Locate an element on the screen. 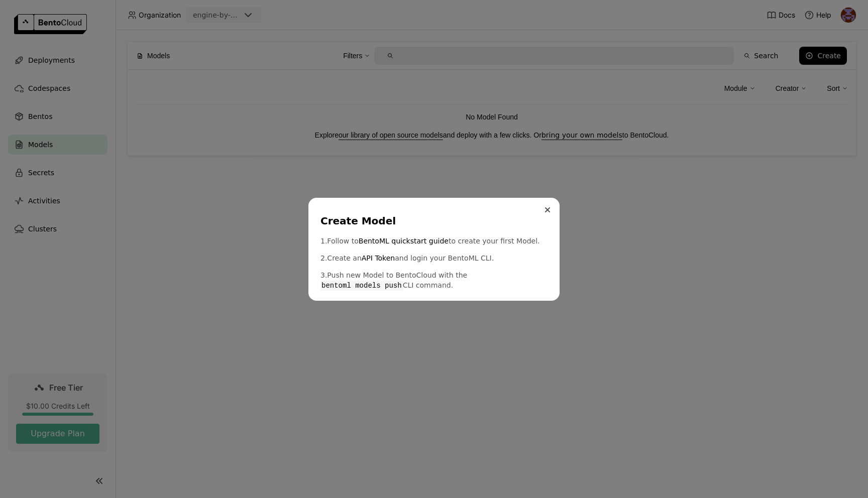 This screenshot has height=498, width=868. p: 1. Follow to to create your first Model. is located at coordinates (434, 241).